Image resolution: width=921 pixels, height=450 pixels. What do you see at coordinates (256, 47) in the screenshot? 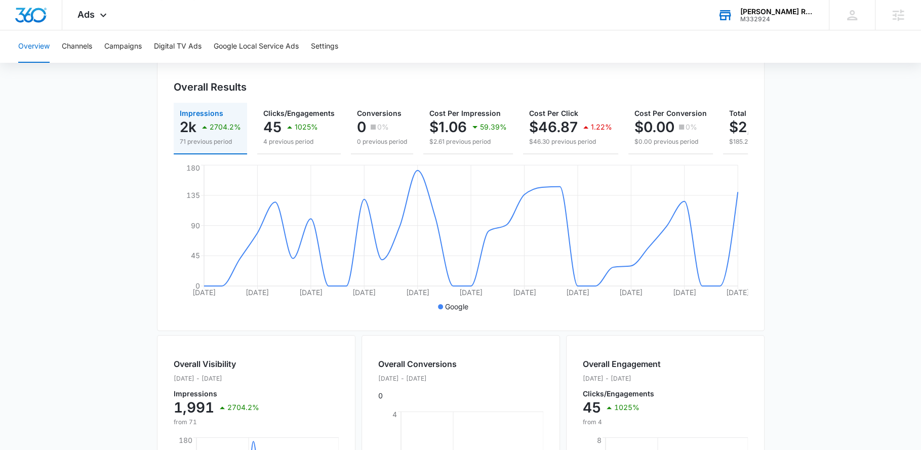
I see `button: Google Local Service Ads` at bounding box center [256, 47].